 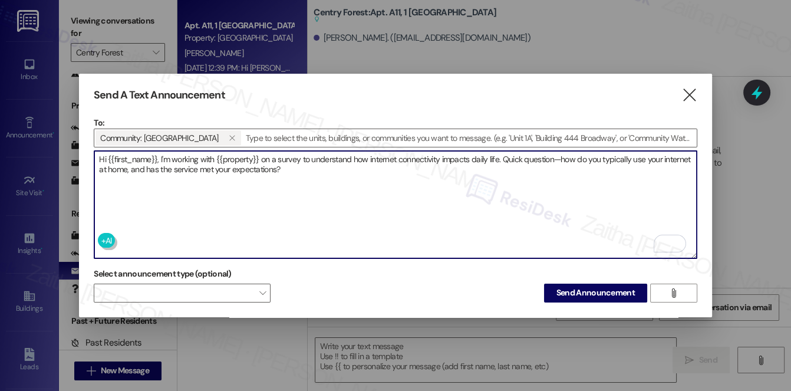 What do you see at coordinates (159, 95) in the screenshot?
I see `h3: Send A Text Announcement` at bounding box center [159, 95].